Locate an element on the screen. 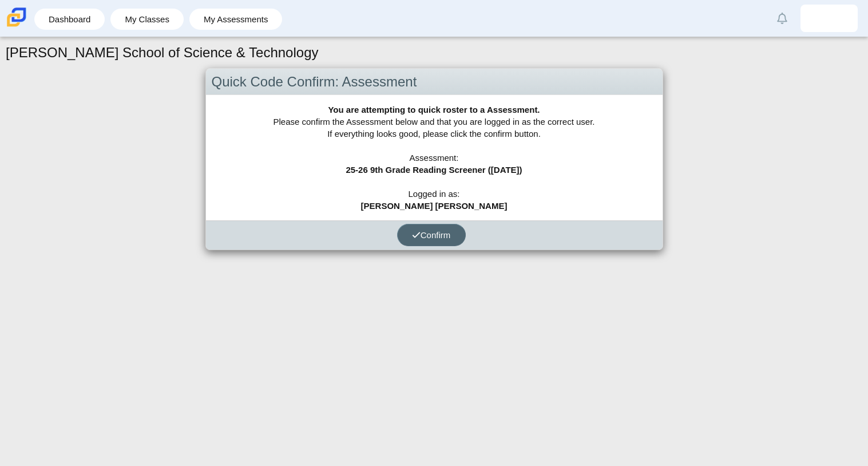 This screenshot has width=868, height=466. img: Carmen School of Science & Technology is located at coordinates (17, 17).